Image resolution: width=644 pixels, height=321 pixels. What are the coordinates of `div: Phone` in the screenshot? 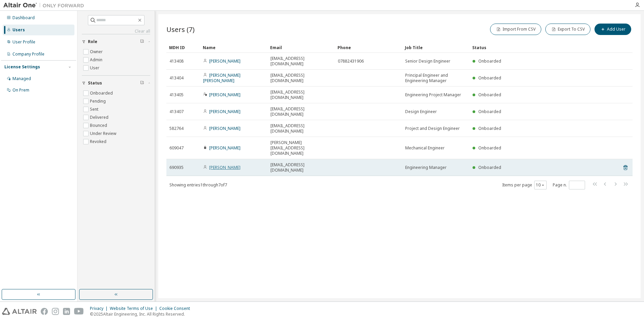 It's located at (368, 47).